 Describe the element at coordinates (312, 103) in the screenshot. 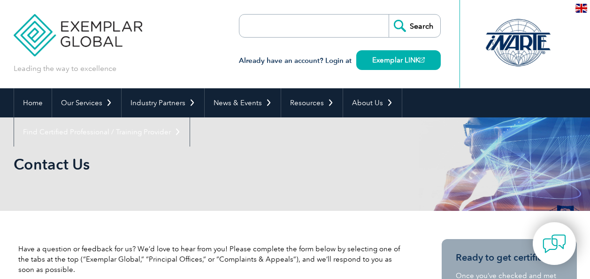

I see `a: Resources` at that location.